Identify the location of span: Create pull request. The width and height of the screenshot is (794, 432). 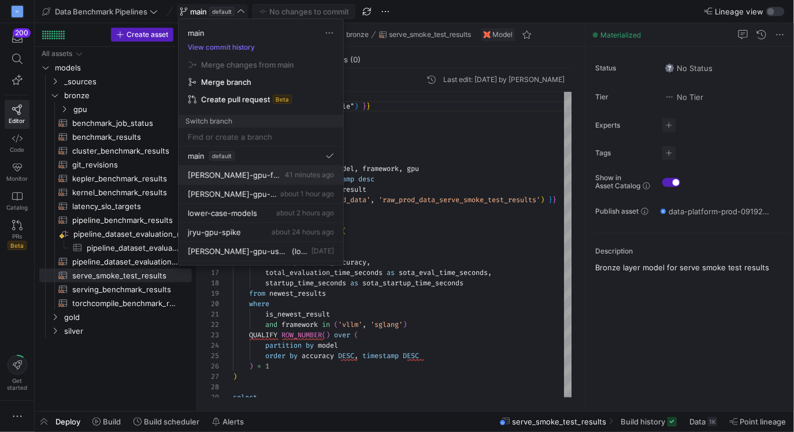
(236, 99).